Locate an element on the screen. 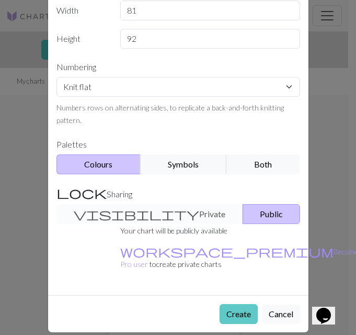  button: Colours is located at coordinates (98, 164).